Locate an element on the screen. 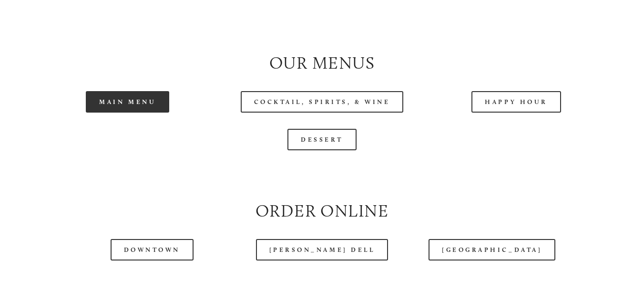 The image size is (644, 302). a: Downtown is located at coordinates (152, 250).